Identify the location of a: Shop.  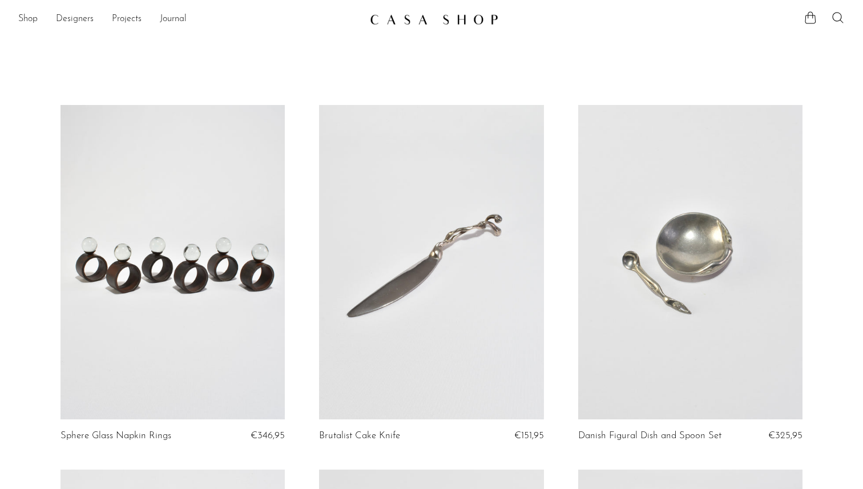
(28, 19).